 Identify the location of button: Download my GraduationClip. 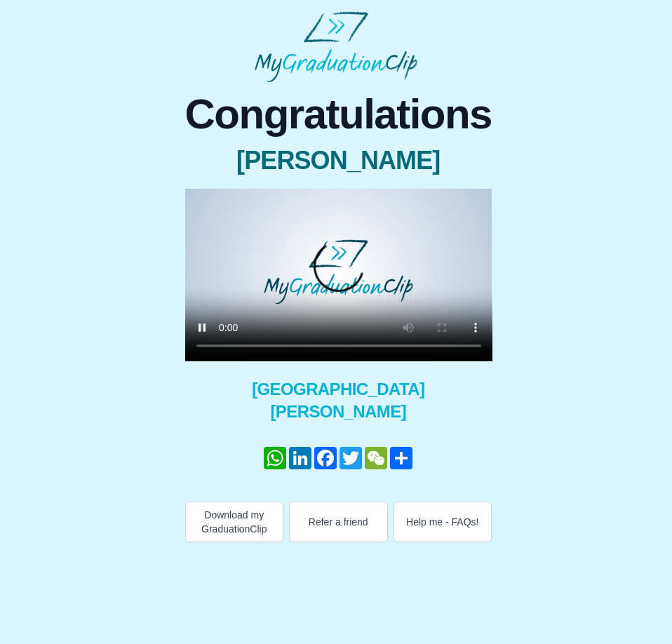
(235, 522).